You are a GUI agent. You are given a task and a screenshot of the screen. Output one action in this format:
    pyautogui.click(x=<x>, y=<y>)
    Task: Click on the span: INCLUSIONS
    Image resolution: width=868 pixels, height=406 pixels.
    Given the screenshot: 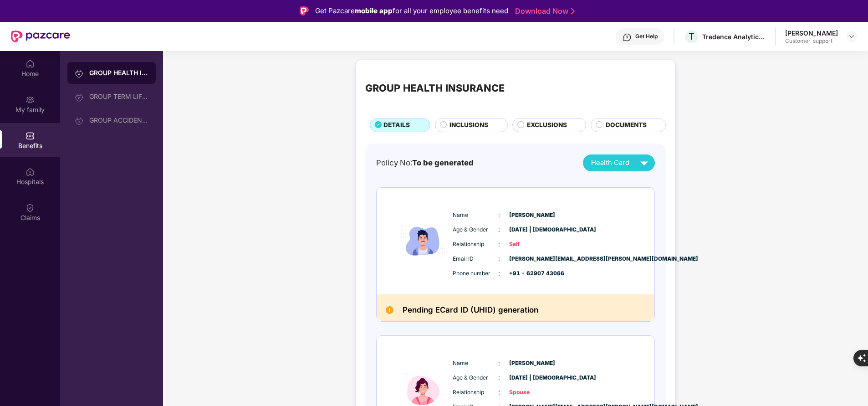 What is the action you would take?
    pyautogui.click(x=468, y=124)
    